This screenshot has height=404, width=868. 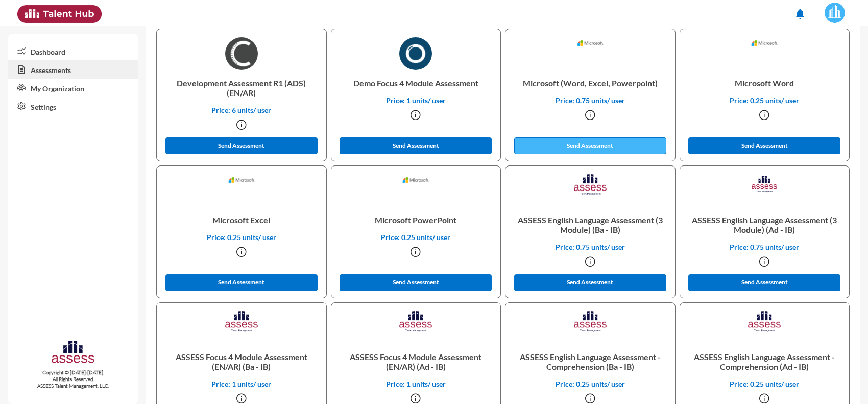 What do you see at coordinates (765, 83) in the screenshot?
I see `p: Microsoft Word` at bounding box center [765, 83].